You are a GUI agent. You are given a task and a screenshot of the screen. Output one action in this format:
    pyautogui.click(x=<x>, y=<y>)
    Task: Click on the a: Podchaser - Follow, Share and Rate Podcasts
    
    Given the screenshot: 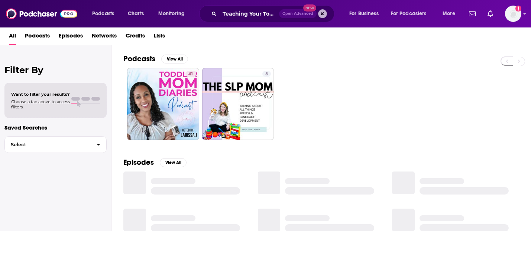 What is the action you would take?
    pyautogui.click(x=42, y=14)
    